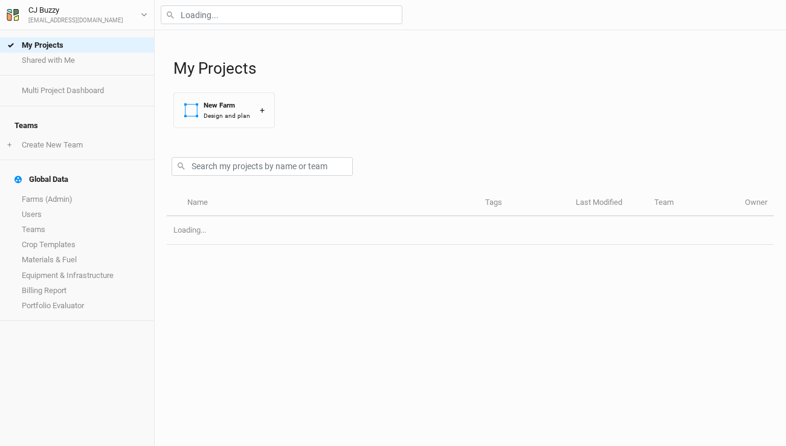  Describe the element at coordinates (41, 179) in the screenshot. I see `div: Global Data` at that location.